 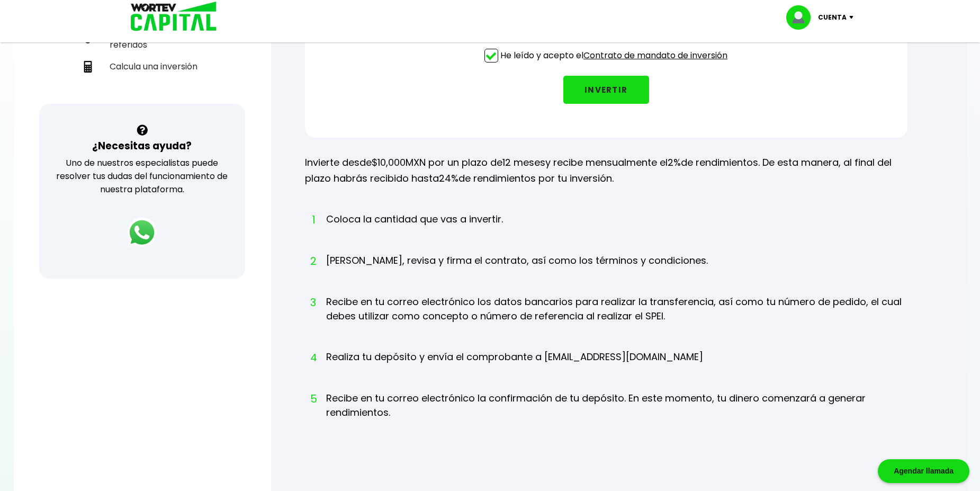 What do you see at coordinates (415, 229) in the screenshot?
I see `li: Coloca la cantidad que vas a invertir.` at bounding box center [415, 229].